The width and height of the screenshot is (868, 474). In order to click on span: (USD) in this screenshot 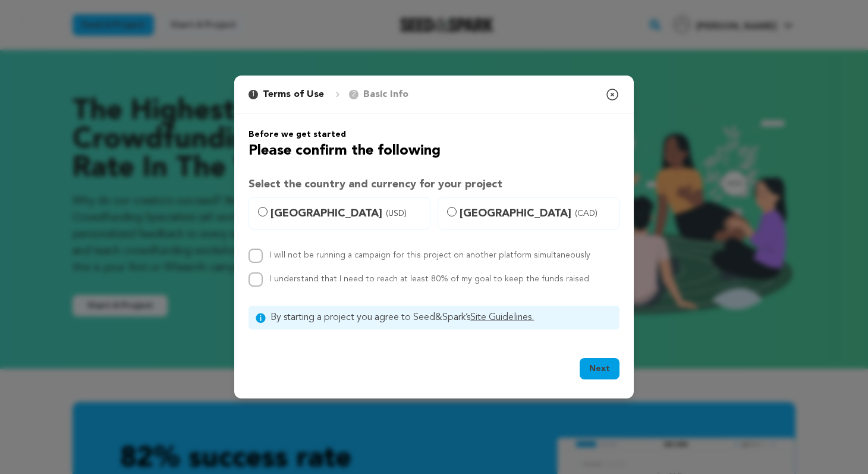, I will do `click(396, 214)`.